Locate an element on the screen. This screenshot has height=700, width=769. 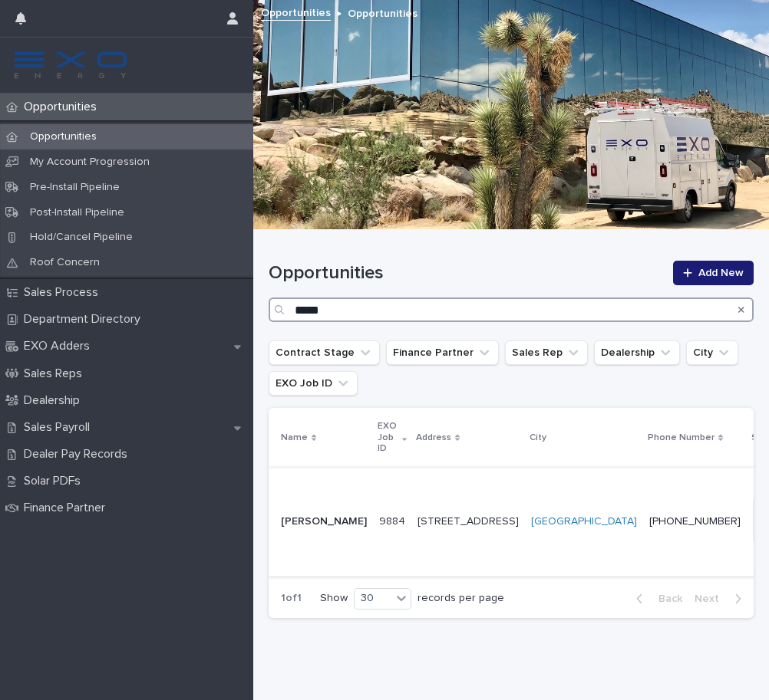
button: Dealership is located at coordinates (637, 352).